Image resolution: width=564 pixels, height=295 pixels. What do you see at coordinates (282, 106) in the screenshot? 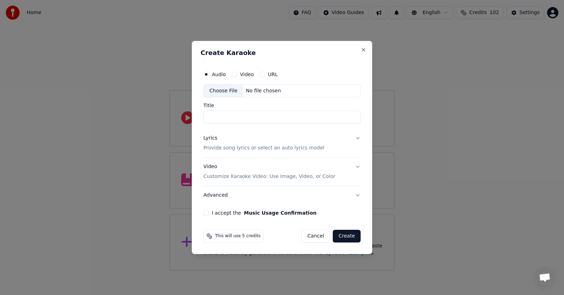
I see `label: Title` at bounding box center [282, 106].